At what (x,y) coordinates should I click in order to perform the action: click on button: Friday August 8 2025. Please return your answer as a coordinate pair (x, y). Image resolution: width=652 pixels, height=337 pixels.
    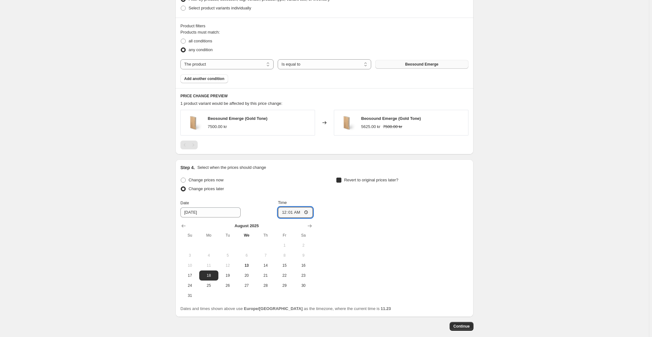
    Looking at the image, I should click on (285, 256).